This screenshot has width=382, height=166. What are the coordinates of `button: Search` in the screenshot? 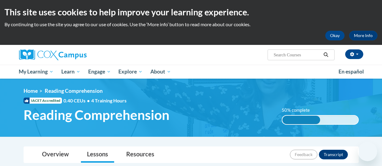 It's located at (326, 55).